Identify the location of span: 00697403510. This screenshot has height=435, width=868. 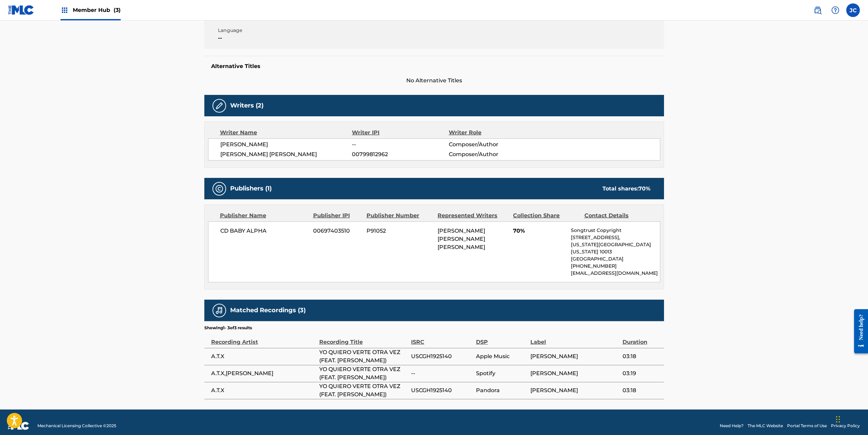
(337, 231).